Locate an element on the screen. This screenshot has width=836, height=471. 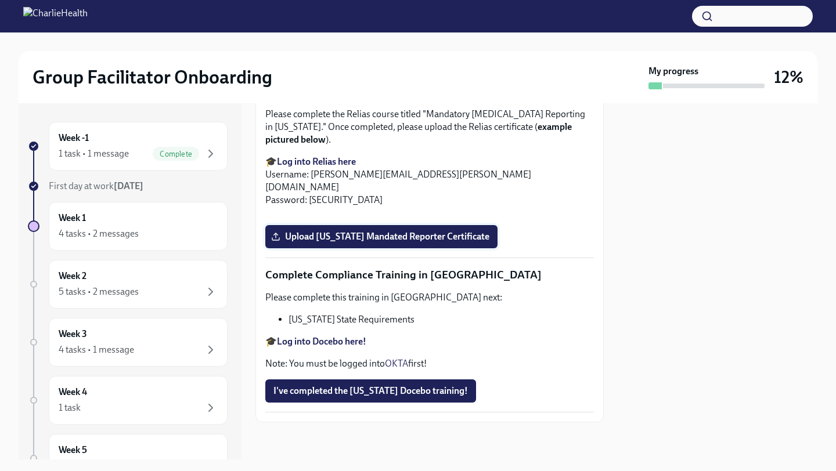
h6: Week 5 is located at coordinates (73, 450).